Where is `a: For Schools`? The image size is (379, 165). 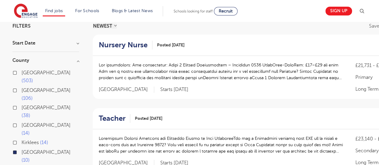 a: For Schools is located at coordinates (87, 11).